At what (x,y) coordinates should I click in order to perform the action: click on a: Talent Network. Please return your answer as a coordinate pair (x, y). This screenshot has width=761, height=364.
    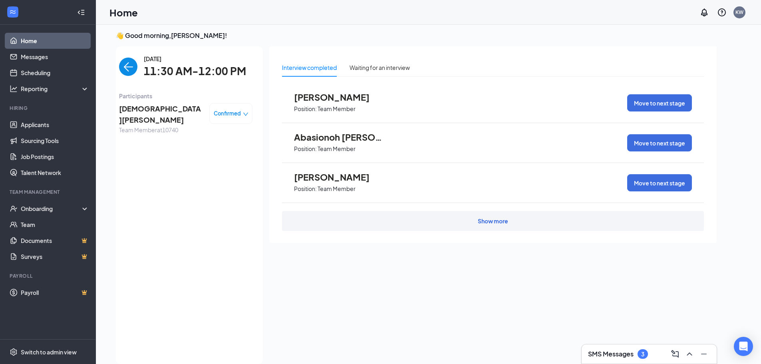
    Looking at the image, I should click on (55, 173).